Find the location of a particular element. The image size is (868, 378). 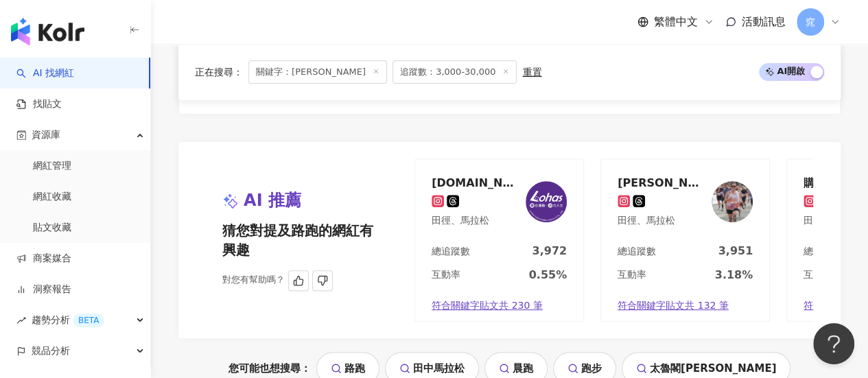

span: AI 推薦 is located at coordinates (272, 201).